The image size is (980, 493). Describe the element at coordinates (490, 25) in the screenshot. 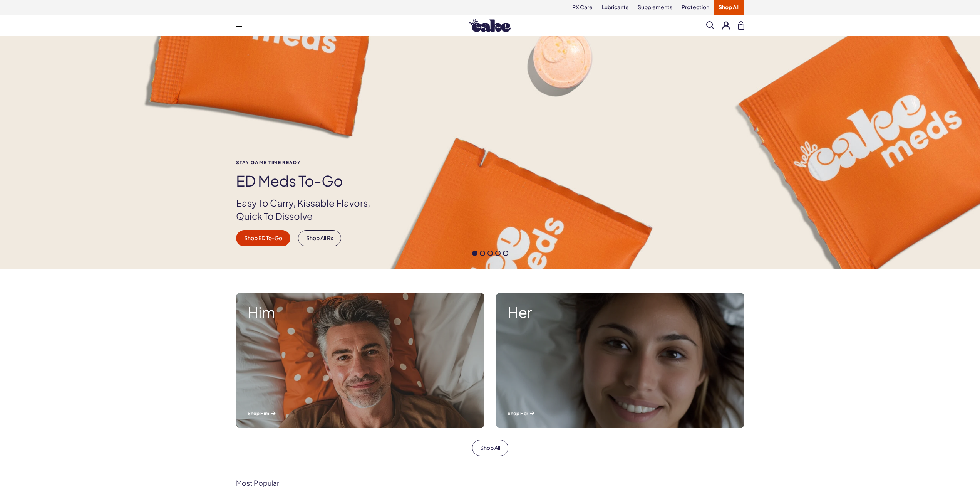

I see `img: Hello Cake` at that location.